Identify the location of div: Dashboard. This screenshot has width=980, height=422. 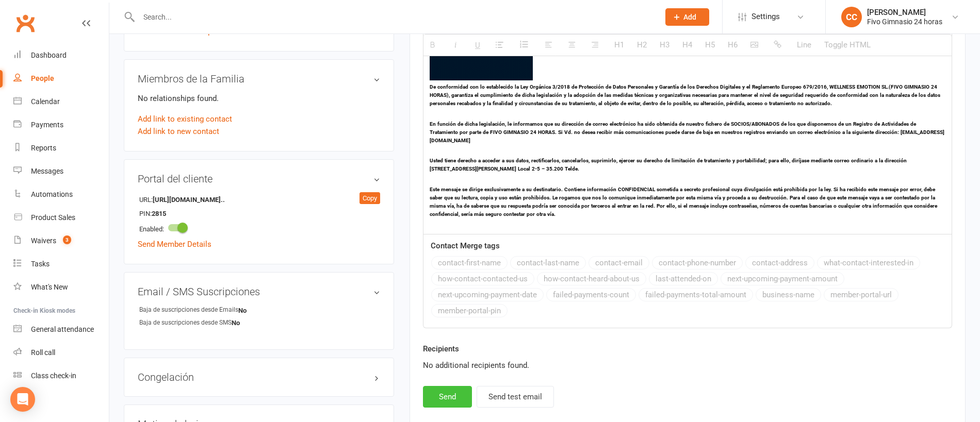
(48, 55).